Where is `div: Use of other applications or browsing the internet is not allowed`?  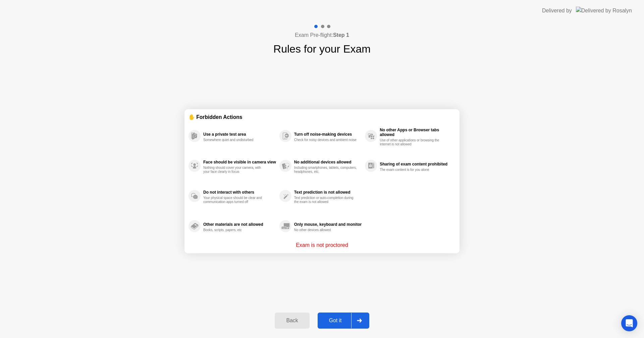
div: Use of other applications or browsing the internet is not allowed is located at coordinates (411, 143).